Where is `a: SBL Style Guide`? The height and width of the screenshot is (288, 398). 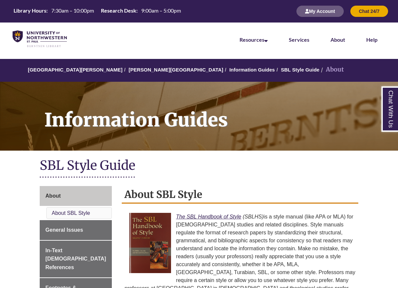
a: SBL Style Guide is located at coordinates (300, 69).